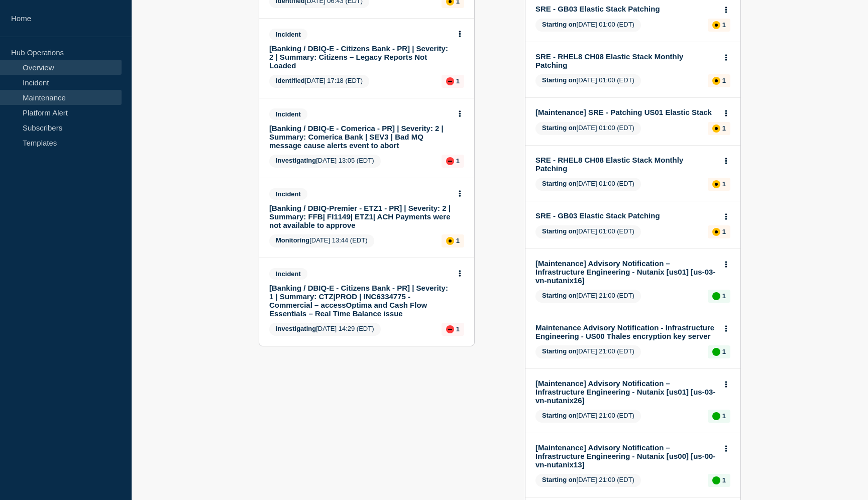 The image size is (868, 500). Describe the element at coordinates (359, 57) in the screenshot. I see `a: [Banking / DBIQ-E - Citizens Bank - PR] | Severity: 2 | Summary: Citizens – Legacy Reports Not Lo...` at that location.